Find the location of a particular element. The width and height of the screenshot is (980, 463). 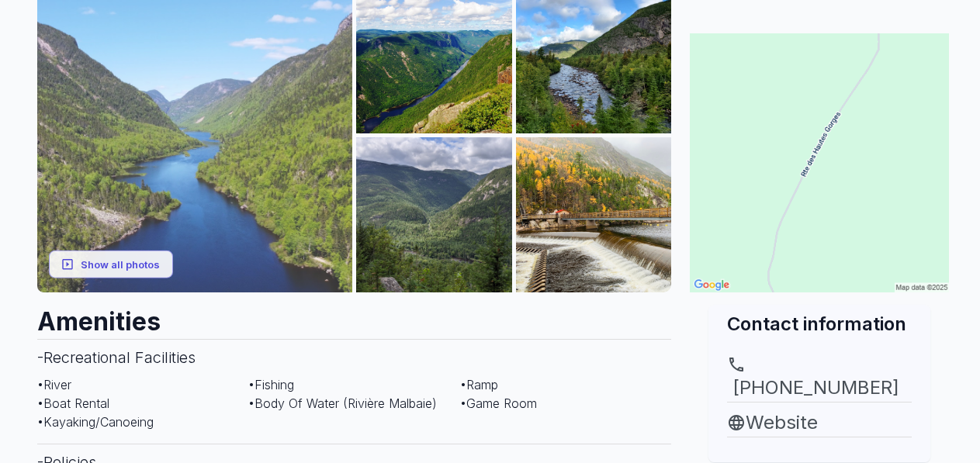

a: Website is located at coordinates (819, 422).